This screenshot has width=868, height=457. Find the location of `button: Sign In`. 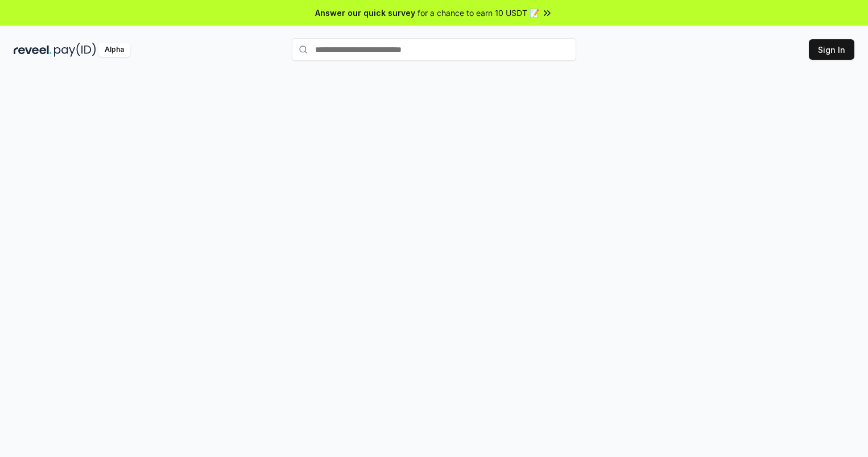

button: Sign In is located at coordinates (832, 50).